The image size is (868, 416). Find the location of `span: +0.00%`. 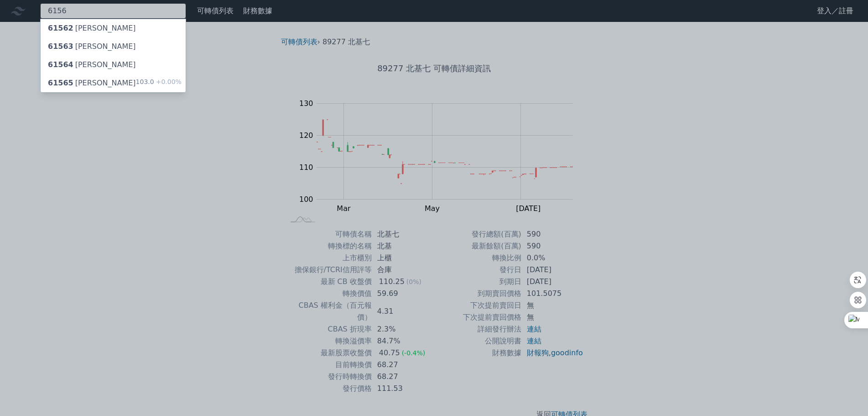

span: +0.00% is located at coordinates (168, 82).